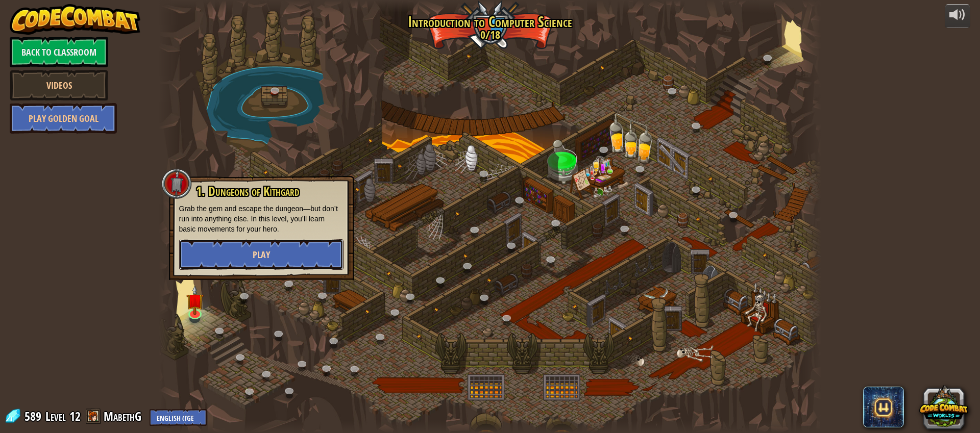 The height and width of the screenshot is (433, 980). I want to click on span: 1. Dungeons of Kithgard, so click(247, 191).